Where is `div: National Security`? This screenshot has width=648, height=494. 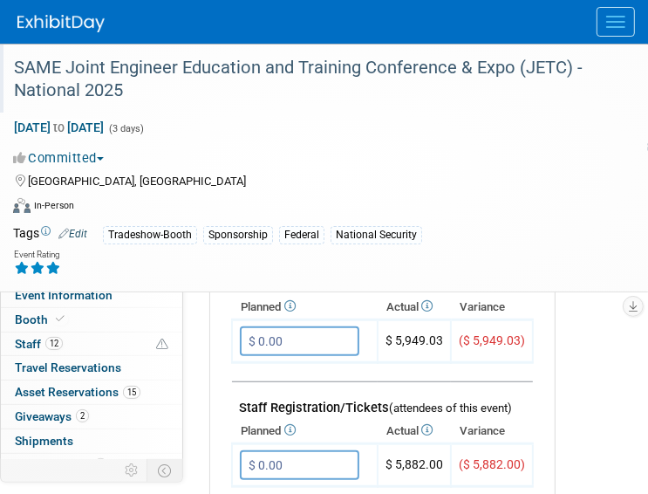
div: National Security is located at coordinates (376, 235).